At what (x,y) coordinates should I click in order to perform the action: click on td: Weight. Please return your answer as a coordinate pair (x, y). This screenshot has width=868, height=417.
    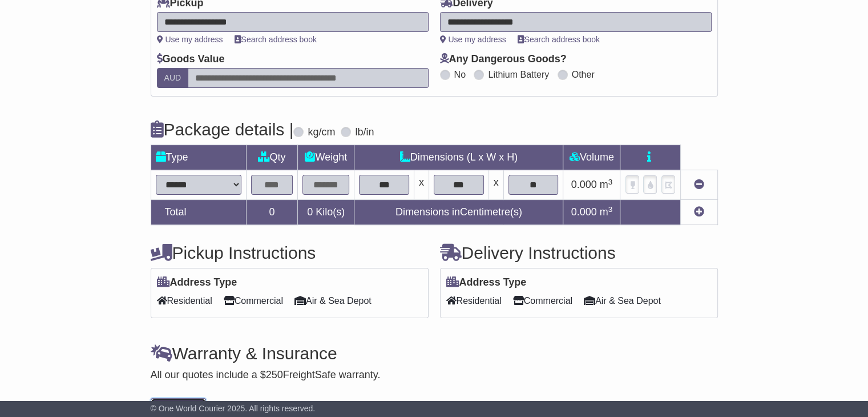
    Looking at the image, I should click on (326, 157).